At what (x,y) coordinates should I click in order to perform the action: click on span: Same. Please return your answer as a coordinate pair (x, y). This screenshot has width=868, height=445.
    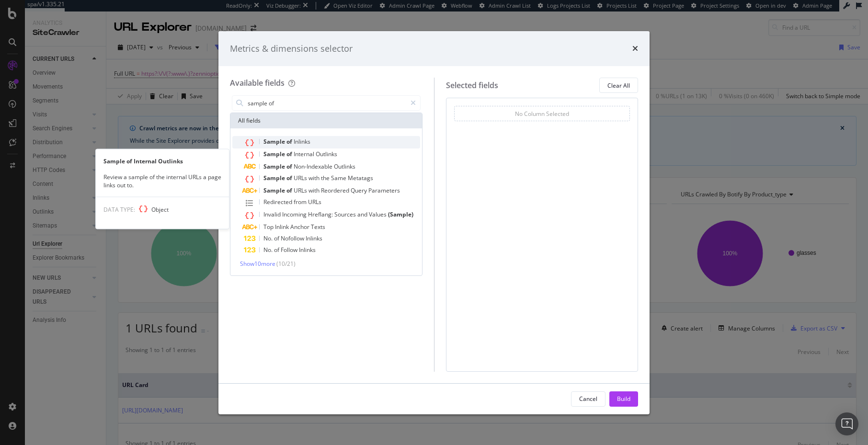
    Looking at the image, I should click on (339, 178).